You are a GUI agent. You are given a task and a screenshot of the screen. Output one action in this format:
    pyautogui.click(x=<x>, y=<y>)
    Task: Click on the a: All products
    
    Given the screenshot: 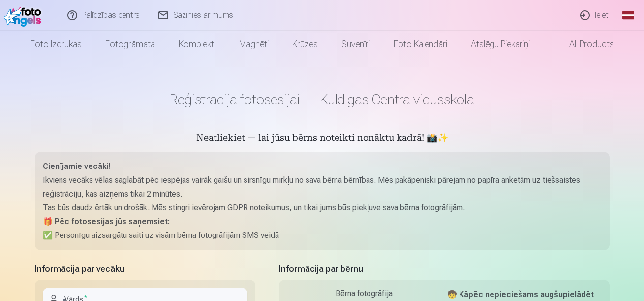 What is the action you would take?
    pyautogui.click(x=584, y=44)
    